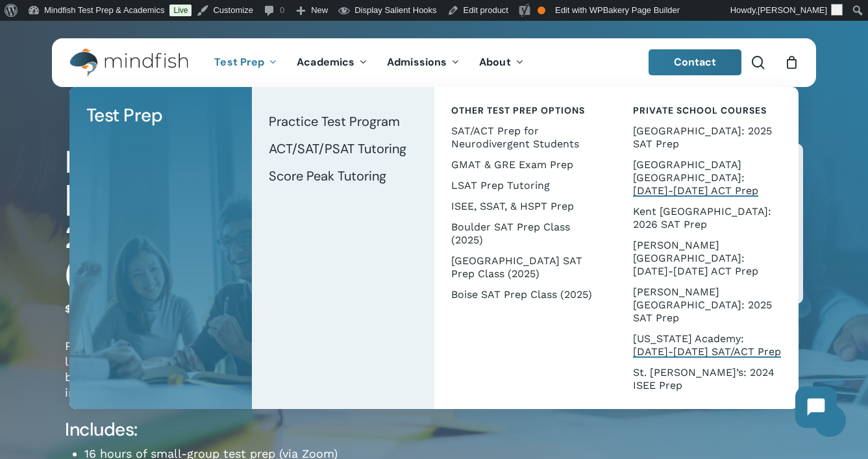 This screenshot has height=459, width=868. Describe the element at coordinates (327, 176) in the screenshot. I see `span: Score Peak Tutoring` at that location.